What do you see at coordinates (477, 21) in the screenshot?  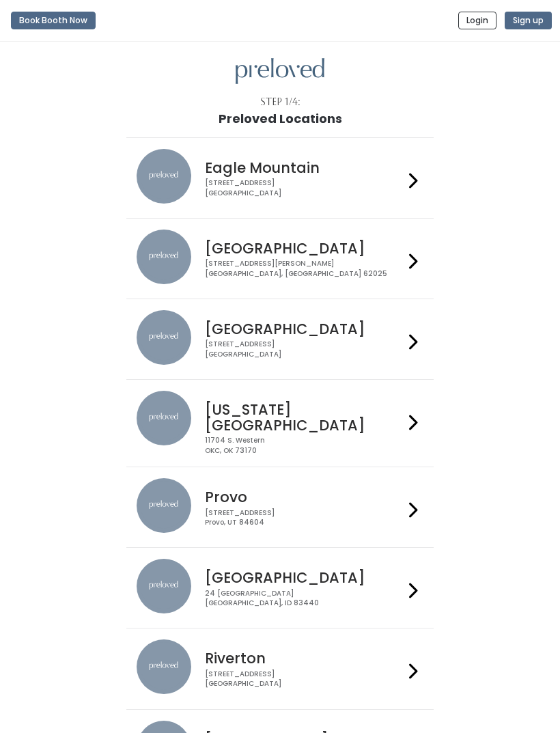 I see `button: Login` at bounding box center [477, 21].